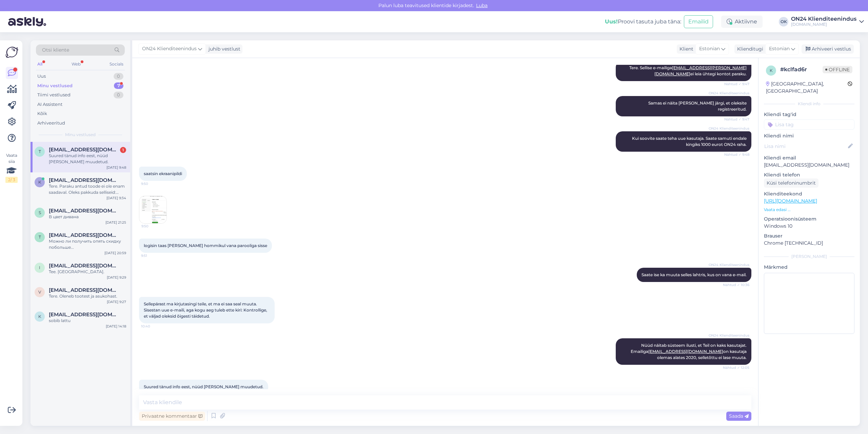 The width and height of the screenshot is (868, 434). What do you see at coordinates (690, 141) in the screenshot?
I see `span: Kui soovite saate teha uue kasutaja. Saate samuti endale kingiks 1000 eurot ON24 raha.` at bounding box center [690, 141].